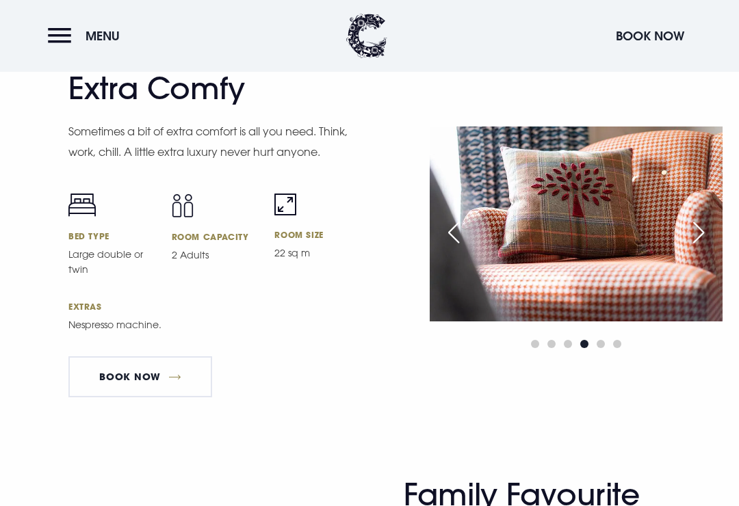 Image resolution: width=739 pixels, height=506 pixels. Describe the element at coordinates (209, 325) in the screenshot. I see `p: Nespresso machine.` at that location.